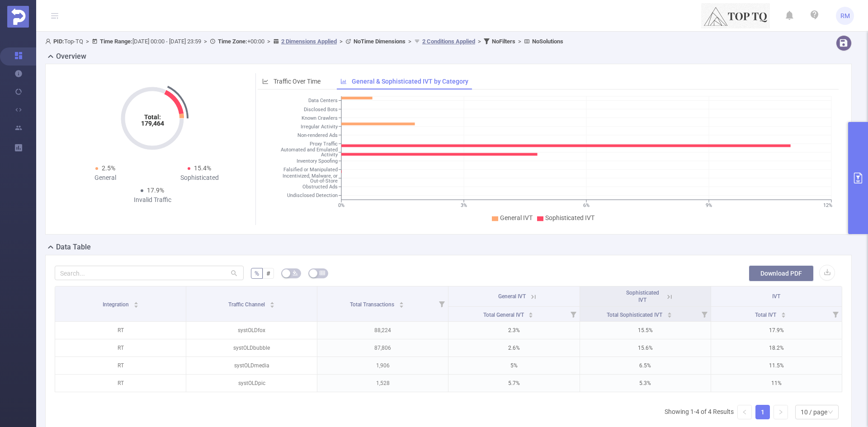 The height and width of the screenshot is (427, 868). Describe the element at coordinates (152, 117) in the screenshot. I see `tspan: Total:` at that location.